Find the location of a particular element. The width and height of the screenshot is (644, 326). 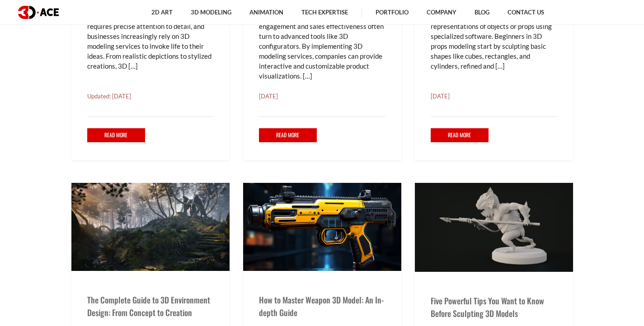

p: 3D props modeling creates digital representations of objects or props using specialized software.... is located at coordinates (494, 41).